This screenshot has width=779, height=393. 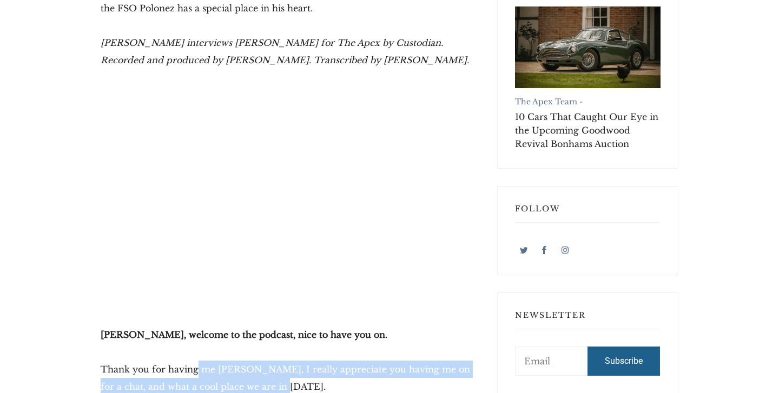 I want to click on h3: Follow, so click(x=588, y=213).